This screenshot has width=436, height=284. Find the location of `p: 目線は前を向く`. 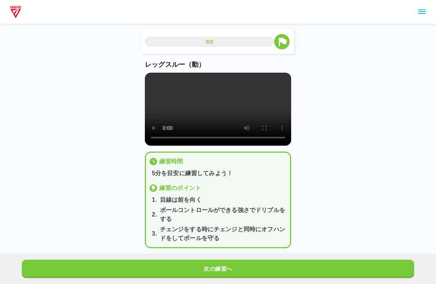

p: 目線は前を向く is located at coordinates (181, 200).